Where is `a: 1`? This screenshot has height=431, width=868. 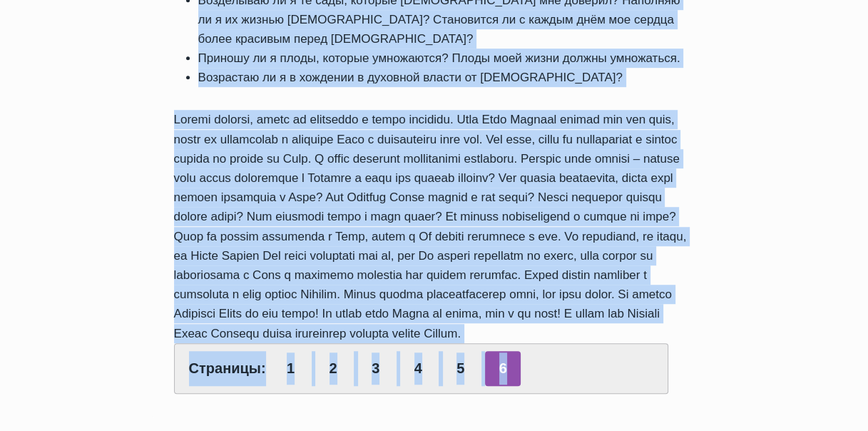 a: 1 is located at coordinates (291, 368).